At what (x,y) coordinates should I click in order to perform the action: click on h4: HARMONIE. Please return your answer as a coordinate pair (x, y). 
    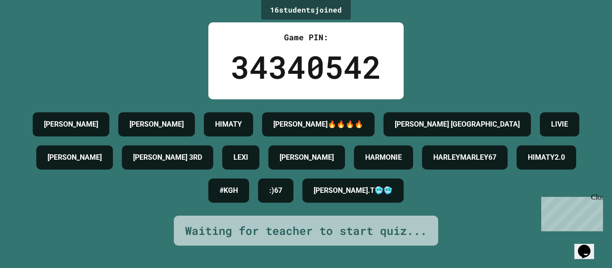
    Looking at the image, I should click on (384, 158).